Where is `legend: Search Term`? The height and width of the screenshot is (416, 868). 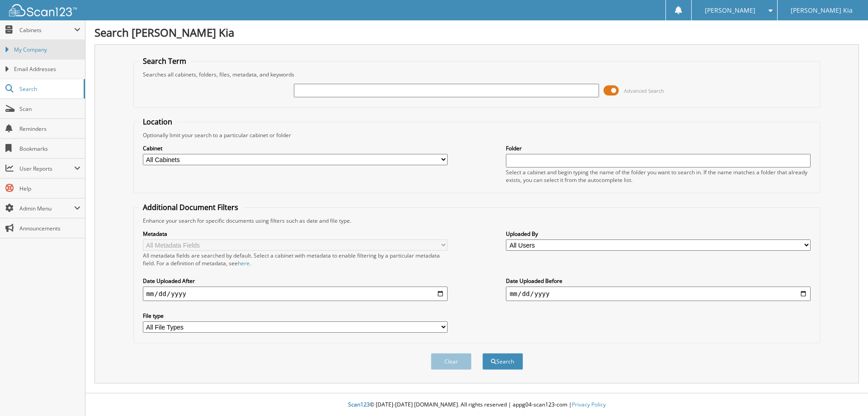
legend: Search Term is located at coordinates (164, 61).